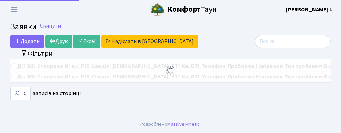  What do you see at coordinates (14, 9) in the screenshot?
I see `button: Переключити навігацію` at bounding box center [14, 9].